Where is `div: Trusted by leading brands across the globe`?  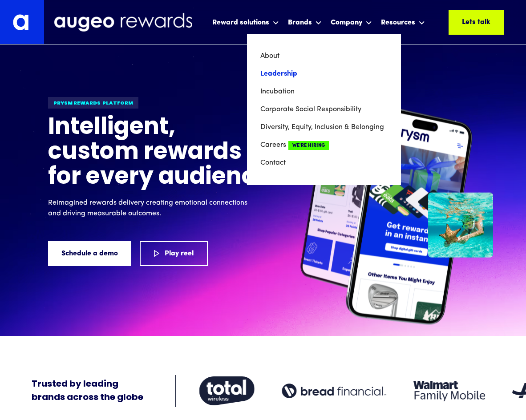 div: Trusted by leading brands across the globe is located at coordinates (87, 391).